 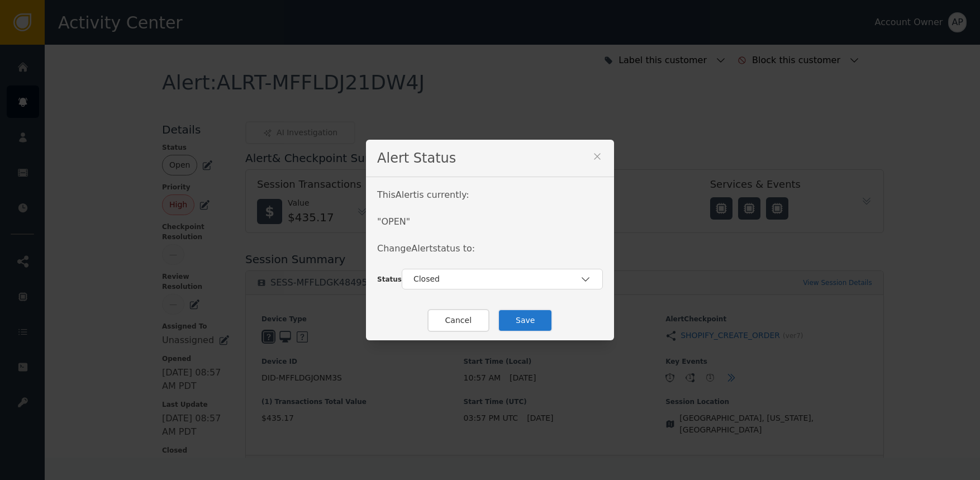 What do you see at coordinates (526, 320) in the screenshot?
I see `button: Save` at bounding box center [526, 320].